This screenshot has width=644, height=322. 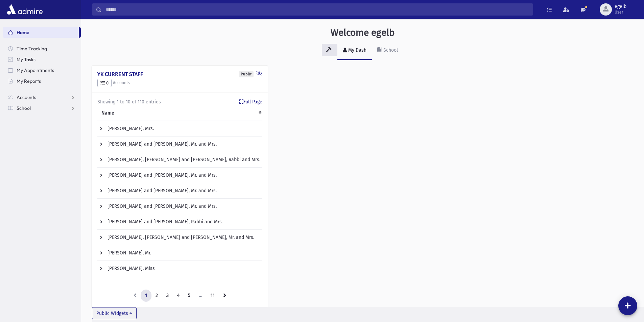 What do you see at coordinates (105, 83) in the screenshot?
I see `span: 0` at bounding box center [105, 83].